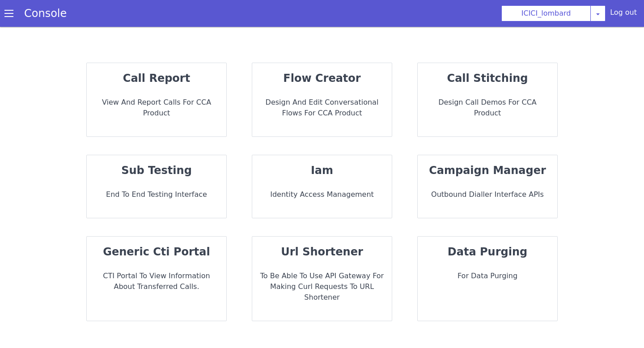 This screenshot has height=348, width=644. What do you see at coordinates (488, 195) in the screenshot?
I see `p: Outbound dialler interface APIs` at bounding box center [488, 195].